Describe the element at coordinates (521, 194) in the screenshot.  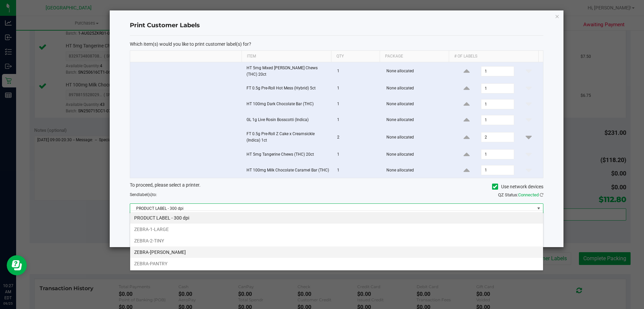
I see `span: QZ Status:` at that location.